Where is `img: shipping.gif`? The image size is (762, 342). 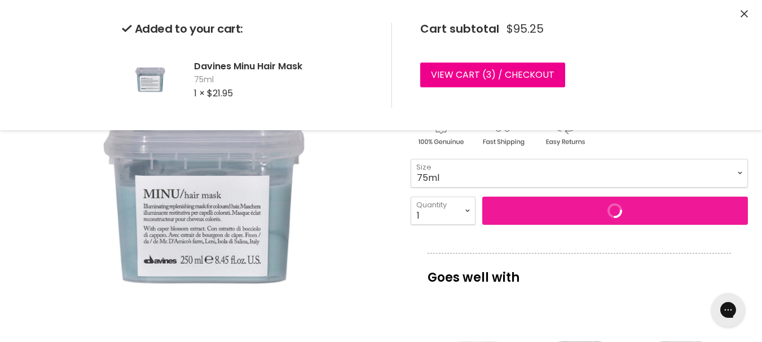 img: shipping.gif is located at coordinates (503, 130).